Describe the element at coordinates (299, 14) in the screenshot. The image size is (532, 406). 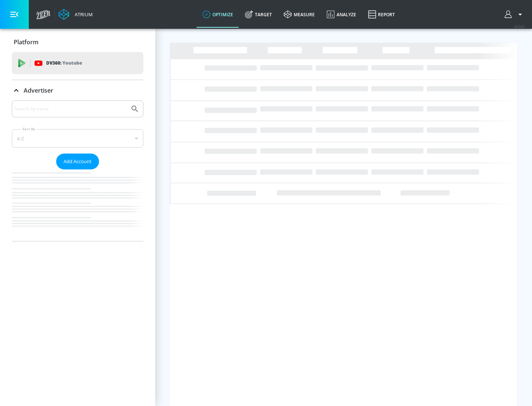
I see `a: measure` at that location.